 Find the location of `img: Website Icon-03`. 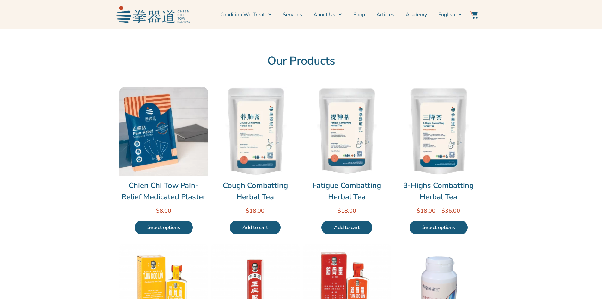

img: Website Icon-03 is located at coordinates (474, 15).